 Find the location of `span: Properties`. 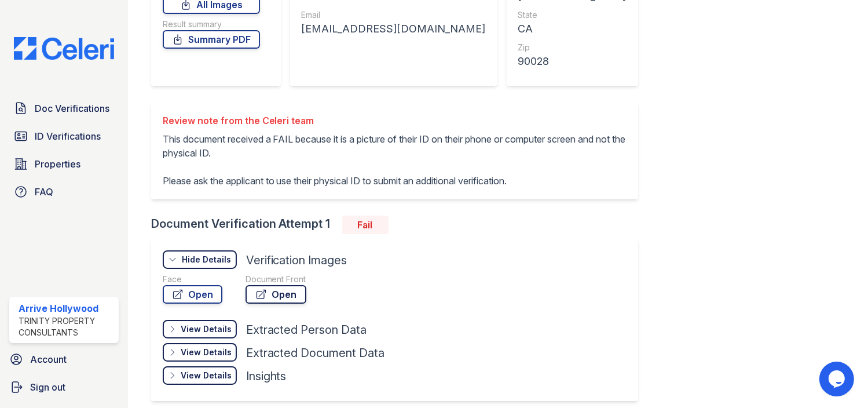

span: Properties is located at coordinates (57, 164).